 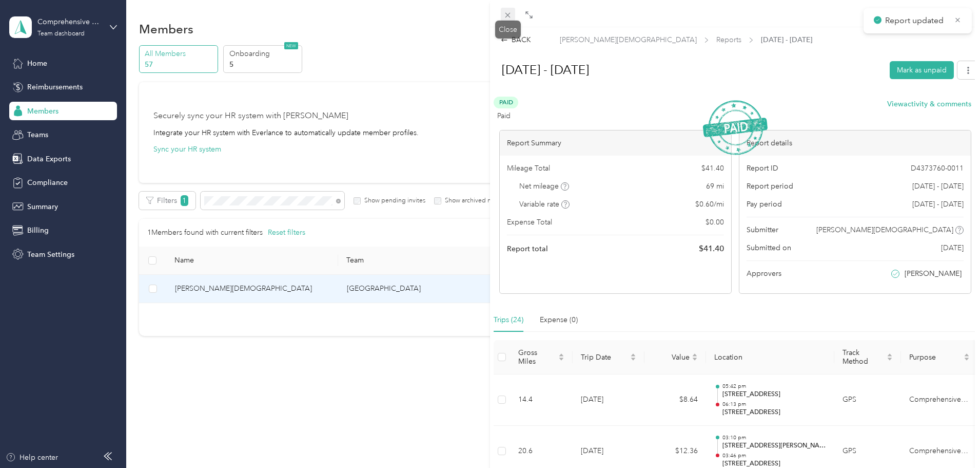 What do you see at coordinates (929, 104) in the screenshot?
I see `button: Viewactivity & comments` at bounding box center [929, 104].